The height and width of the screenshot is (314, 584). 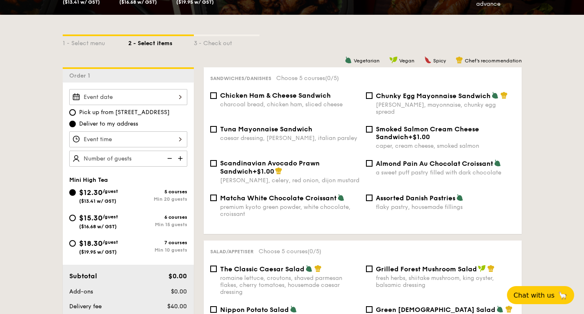 What do you see at coordinates (278, 198) in the screenshot?
I see `span: Matcha White Chocolate Croissant` at bounding box center [278, 198].